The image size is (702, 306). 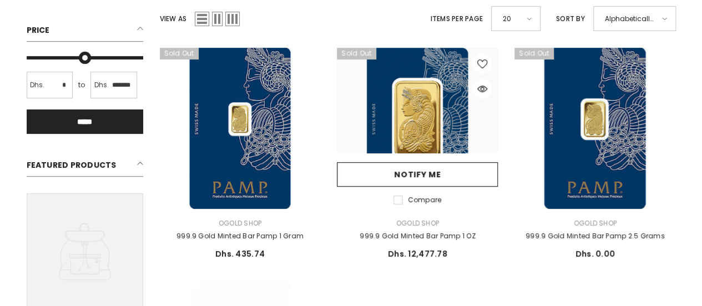 I want to click on span: Price, so click(x=38, y=30).